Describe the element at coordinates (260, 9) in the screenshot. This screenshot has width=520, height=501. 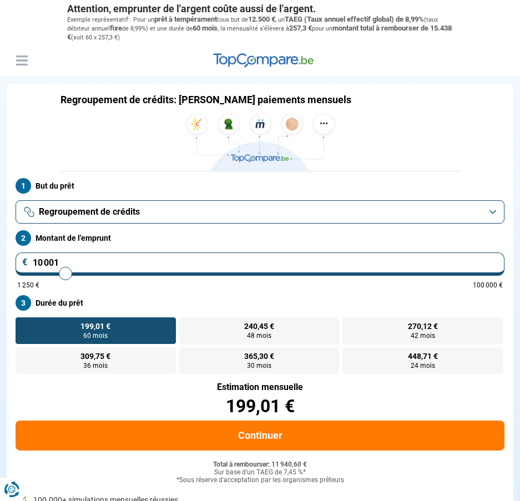
I see `p: Attention, emprunter de l'argent coûte aussi de l'argent.` at that location.